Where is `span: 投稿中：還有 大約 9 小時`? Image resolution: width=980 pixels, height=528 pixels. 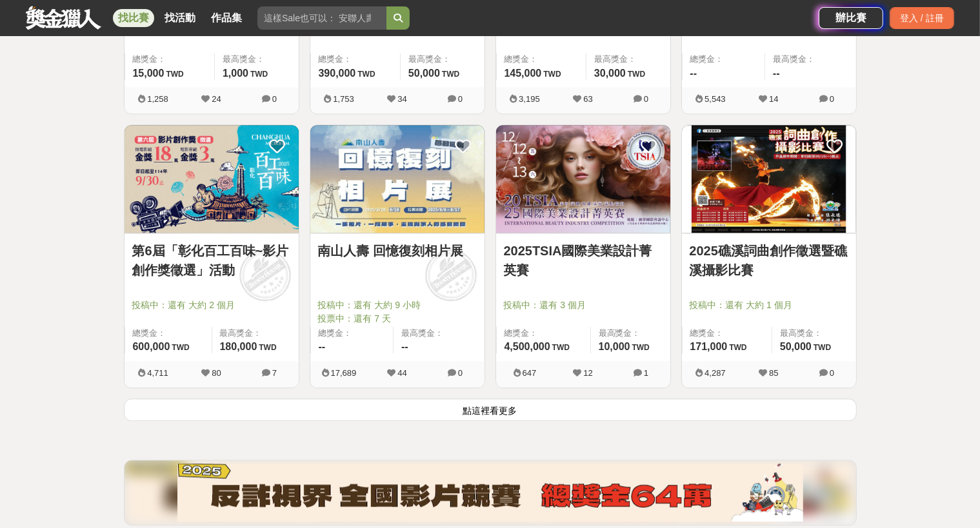
span: 投稿中：還有 大約 9 小時 is located at coordinates (398, 305).